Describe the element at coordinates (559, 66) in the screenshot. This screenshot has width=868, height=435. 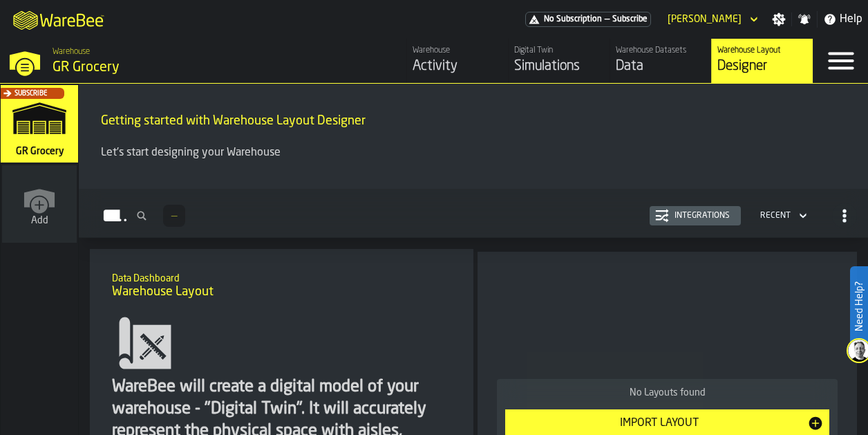
I see `div: Simulations` at that location.